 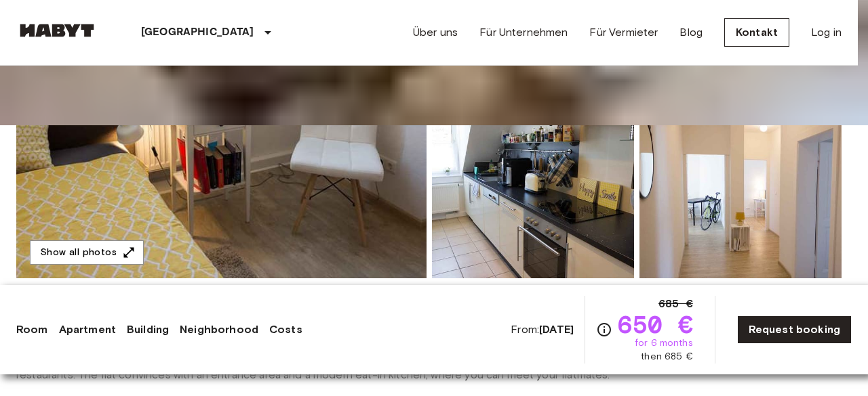 What do you see at coordinates (542, 330) in the screenshot?
I see `span: From:` at bounding box center [542, 330].